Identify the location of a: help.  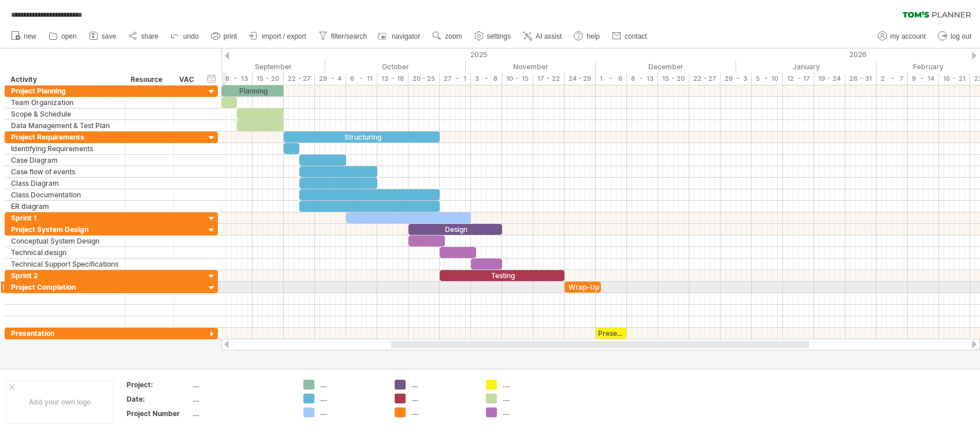
(587, 37).